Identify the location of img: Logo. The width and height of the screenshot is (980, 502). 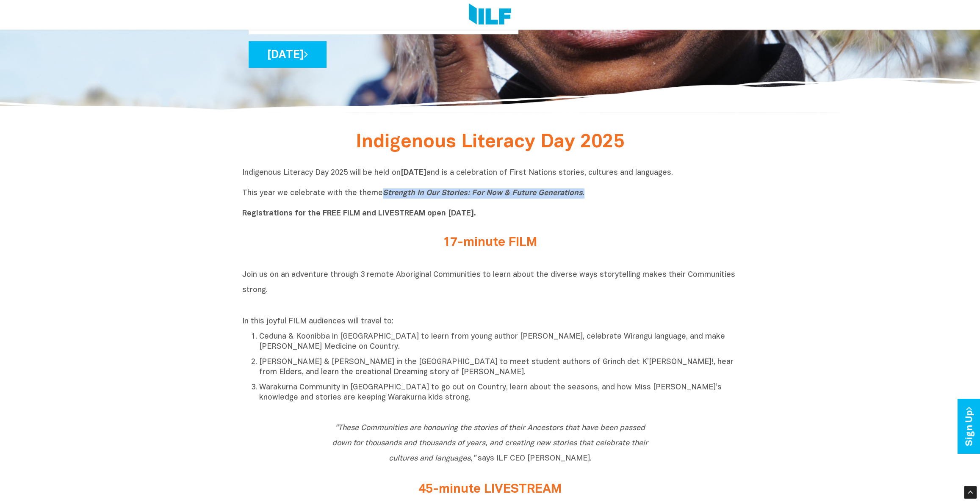
(489, 15).